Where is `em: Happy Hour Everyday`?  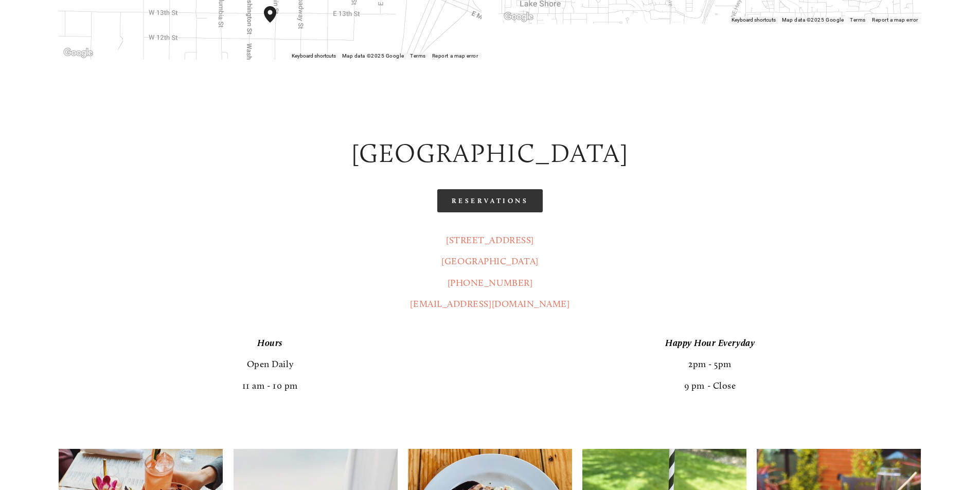
em: Happy Hour Everyday is located at coordinates (710, 343).